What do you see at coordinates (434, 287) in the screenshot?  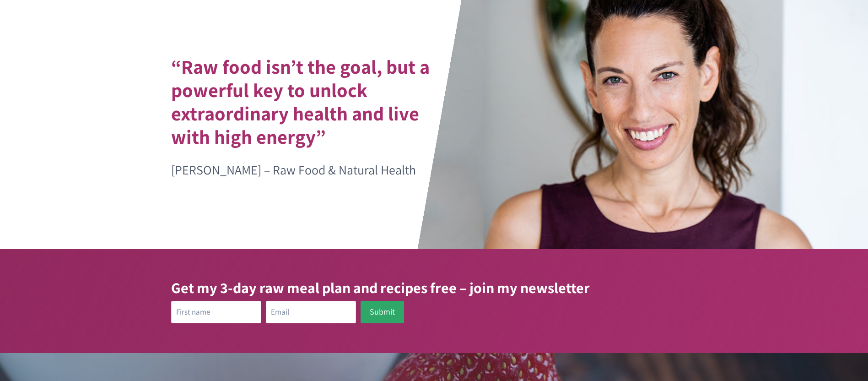 I see `h3: Get my 3-day raw meal plan and recipes free – join my newsletter` at bounding box center [434, 287].